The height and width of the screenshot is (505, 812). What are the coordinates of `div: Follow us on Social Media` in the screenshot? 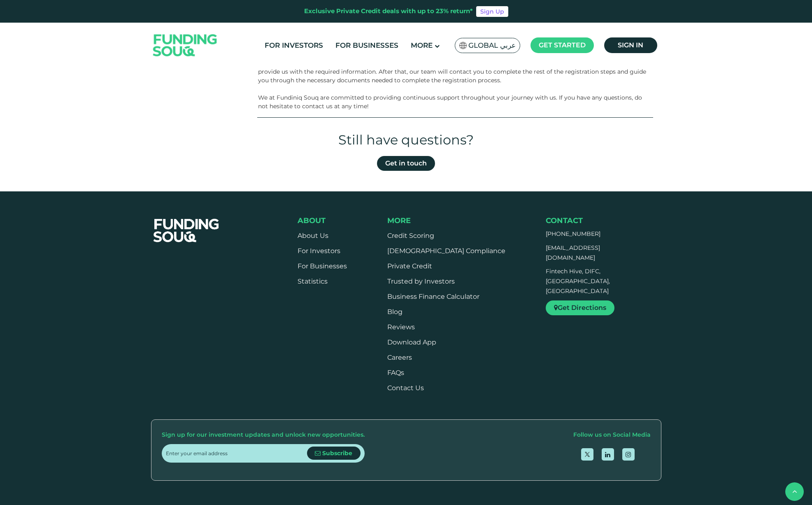 It's located at (612, 435).